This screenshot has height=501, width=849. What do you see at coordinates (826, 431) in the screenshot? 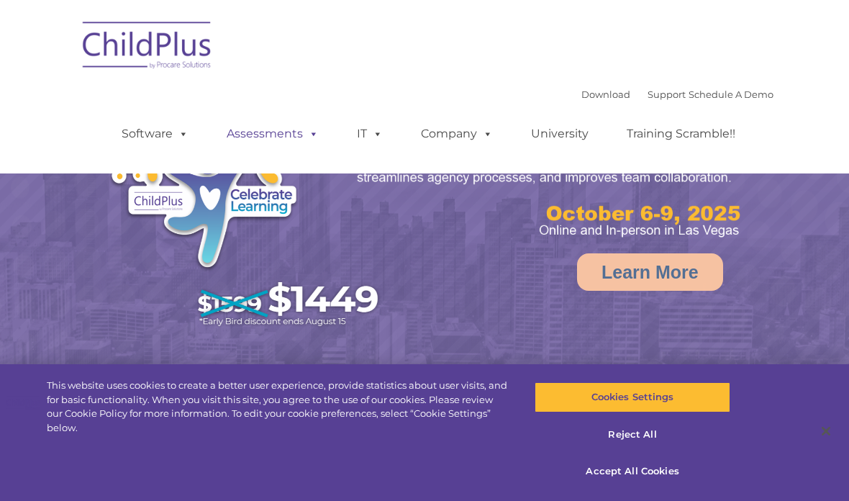
I see `button: Close` at bounding box center [826, 431].